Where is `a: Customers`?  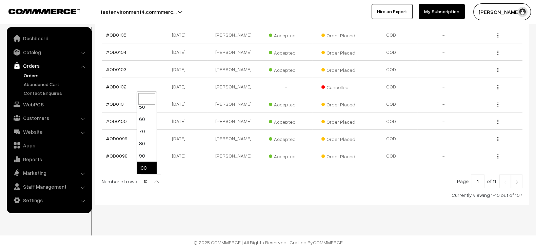 a: Customers is located at coordinates (49, 118).